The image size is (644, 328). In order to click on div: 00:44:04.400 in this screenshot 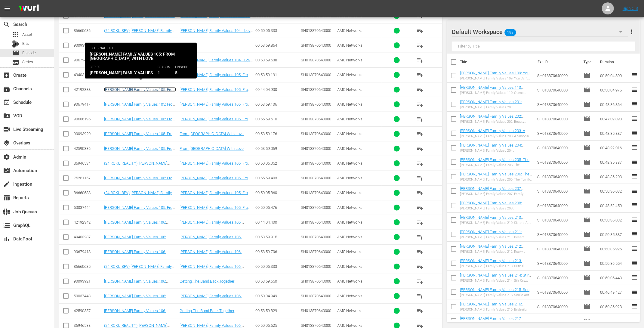, I will do `click(277, 222)`.